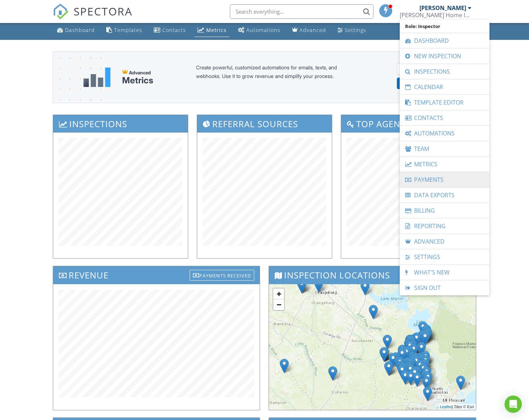  I want to click on div: Open Intercom Messenger, so click(513, 404).